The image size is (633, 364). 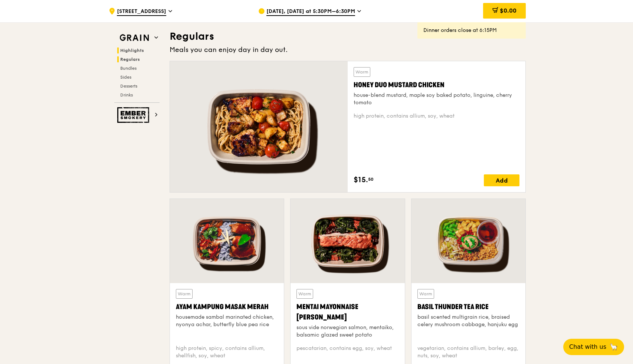 I want to click on div: house-blend mustard, maple soy baked potato, linguine, cherry tomato, so click(x=436, y=99).